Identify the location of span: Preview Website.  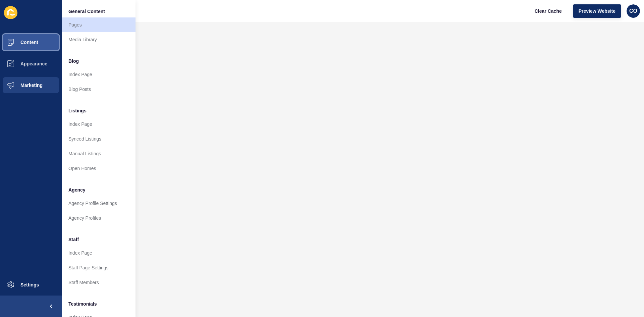
(597, 11).